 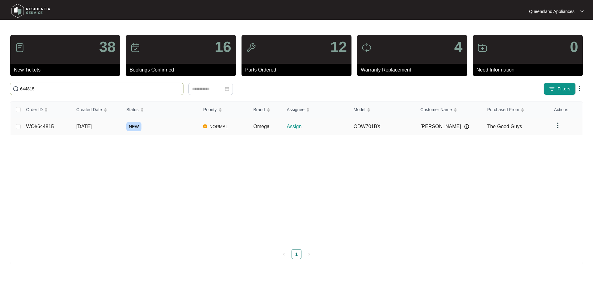 I want to click on span: right, so click(x=309, y=254).